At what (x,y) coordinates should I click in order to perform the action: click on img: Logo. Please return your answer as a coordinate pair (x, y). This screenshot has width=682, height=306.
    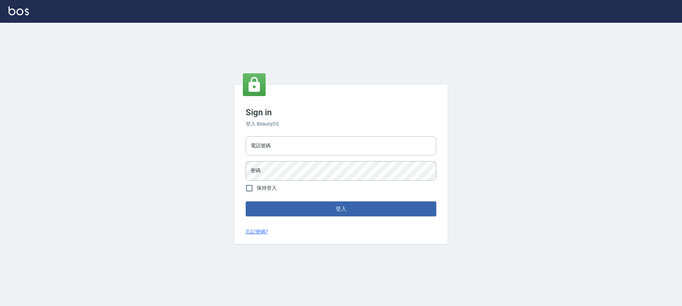
    Looking at the image, I should click on (18, 11).